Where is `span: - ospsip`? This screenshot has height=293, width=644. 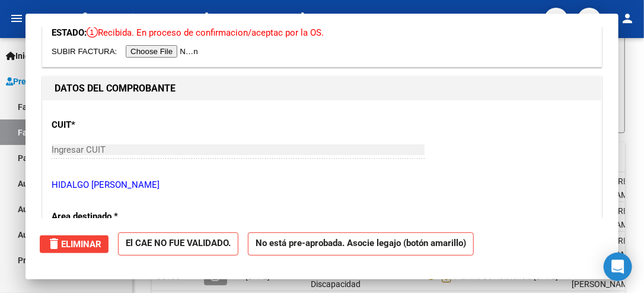 span: - ospsip is located at coordinates (117, 19).